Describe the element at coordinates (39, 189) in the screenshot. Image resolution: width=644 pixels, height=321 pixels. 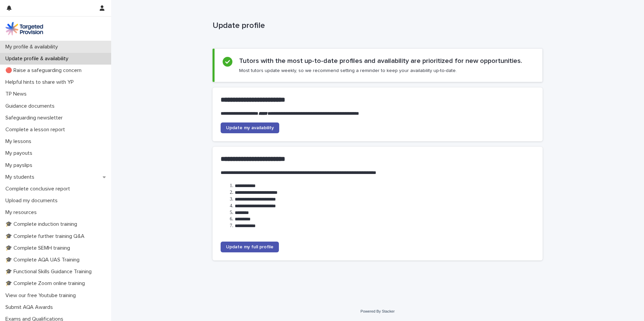
I see `p: Complete conclusive report` at that location.